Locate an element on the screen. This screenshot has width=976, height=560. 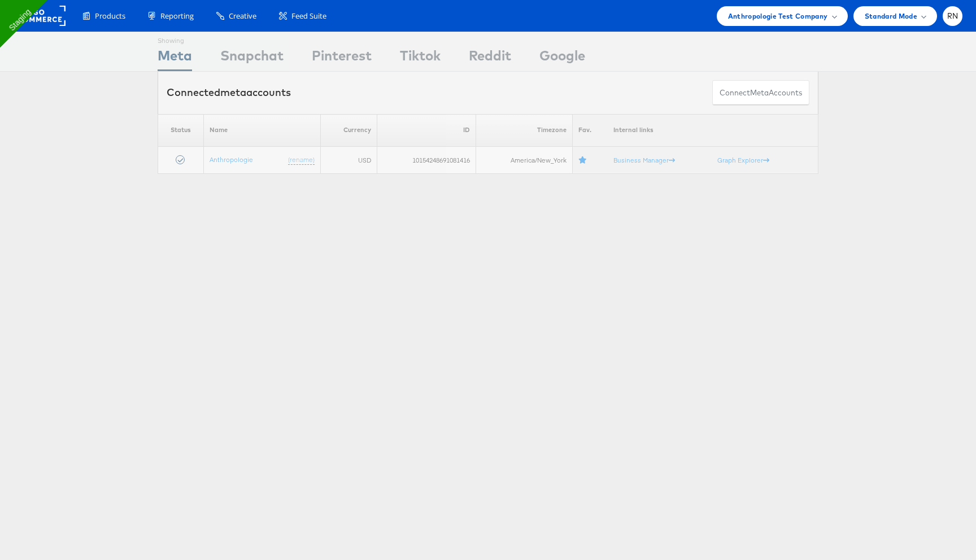
div: Reddit is located at coordinates (489, 58).